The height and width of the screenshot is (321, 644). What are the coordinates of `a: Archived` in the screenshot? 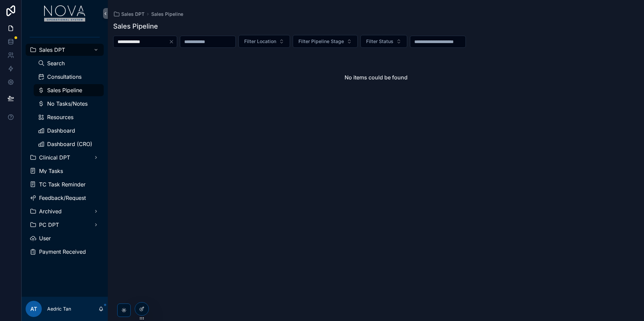 It's located at (64, 211).